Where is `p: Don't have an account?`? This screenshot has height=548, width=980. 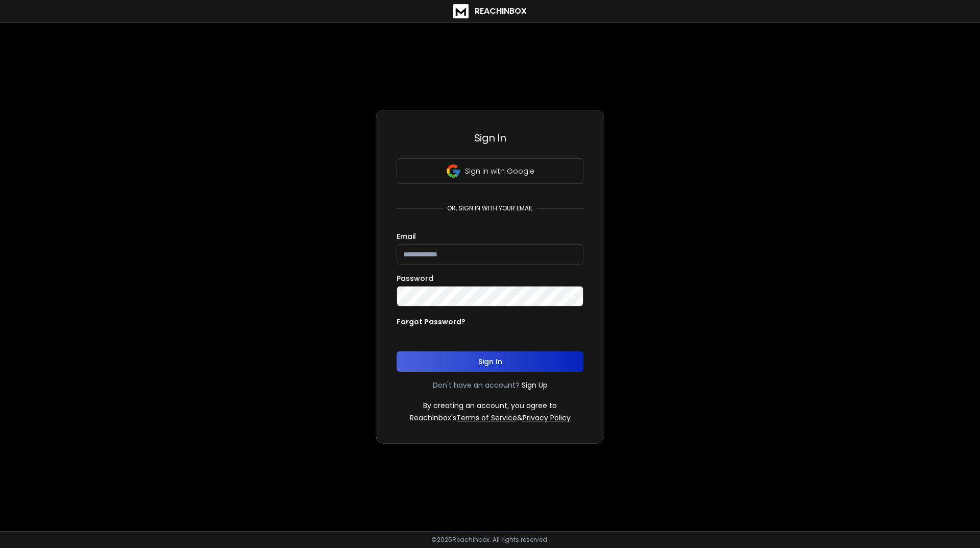
p: Don't have an account? is located at coordinates (476, 385).